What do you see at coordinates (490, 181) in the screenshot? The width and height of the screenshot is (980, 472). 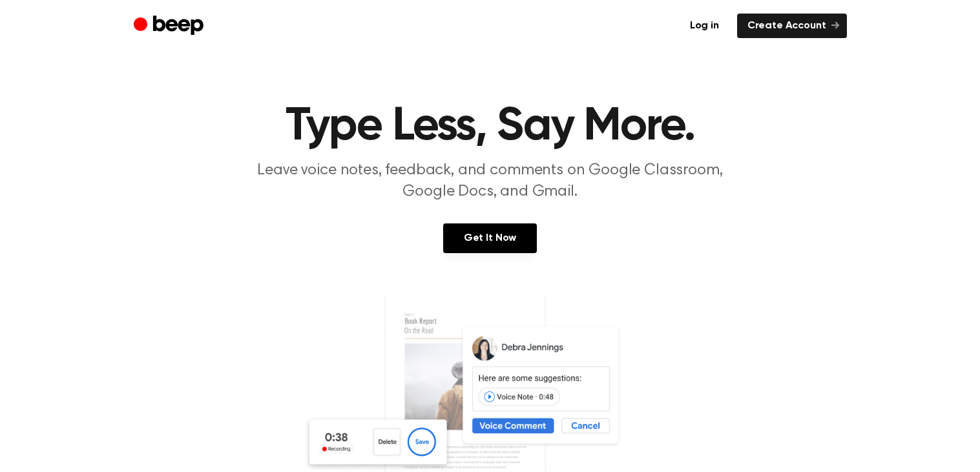 I see `p: Leave voice notes, feedback, and comments on Google Classroom, Google Docs, and Gmail.` at bounding box center [490, 181].